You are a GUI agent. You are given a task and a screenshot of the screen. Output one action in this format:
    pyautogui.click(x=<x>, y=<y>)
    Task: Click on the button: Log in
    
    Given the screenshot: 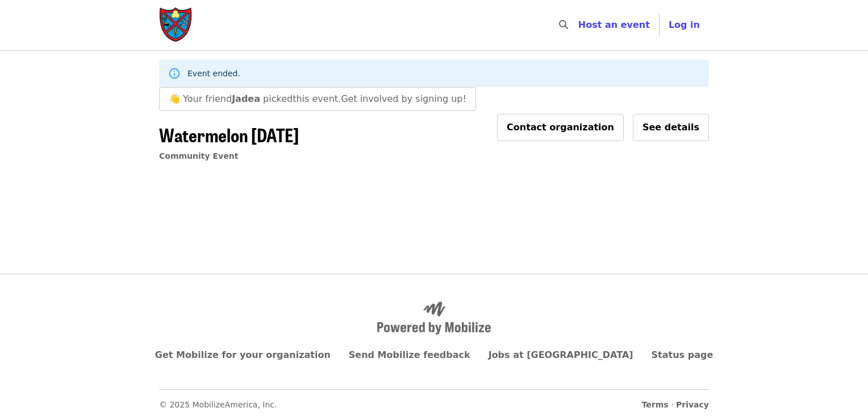 What is the action you would take?
    pyautogui.click(x=684, y=25)
    